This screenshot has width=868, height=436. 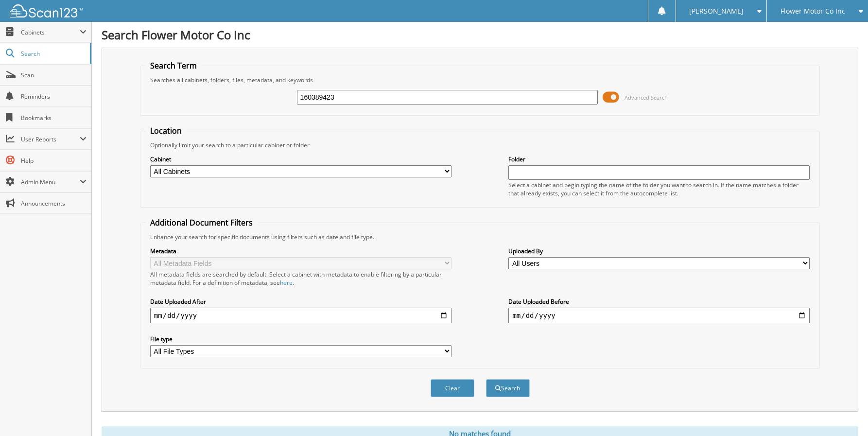 I want to click on div: Select a cabinet and begin typing the name of the folder you want to search in. If the name match..., so click(x=659, y=189).